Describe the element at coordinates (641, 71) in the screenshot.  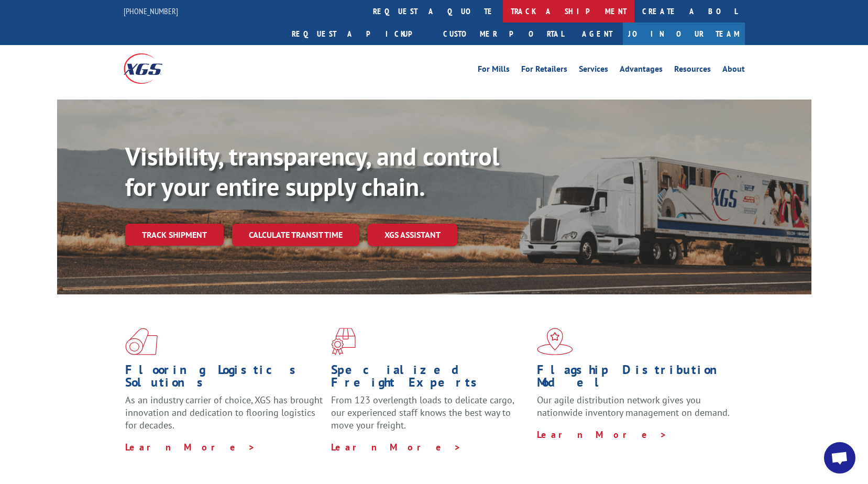
I see `a: Advantages` at that location.